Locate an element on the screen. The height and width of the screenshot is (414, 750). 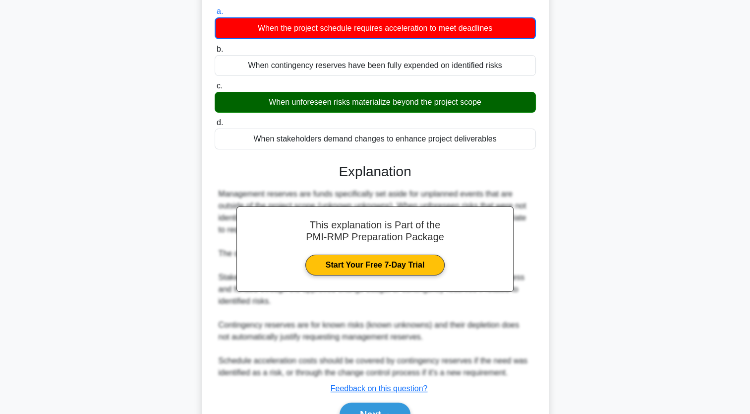
span: d. is located at coordinates (220, 122).